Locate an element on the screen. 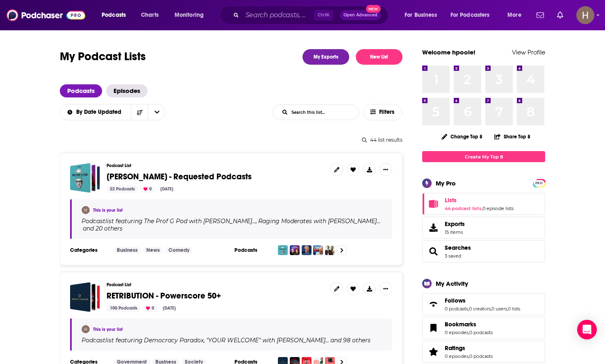 The image size is (605, 364). h3: Podcast List is located at coordinates (215, 165).